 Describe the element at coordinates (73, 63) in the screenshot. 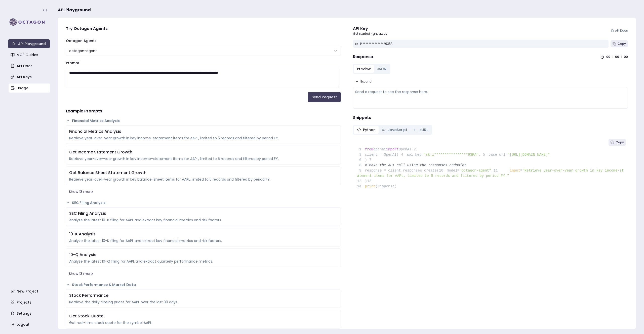

I see `label: Prompt` at that location.